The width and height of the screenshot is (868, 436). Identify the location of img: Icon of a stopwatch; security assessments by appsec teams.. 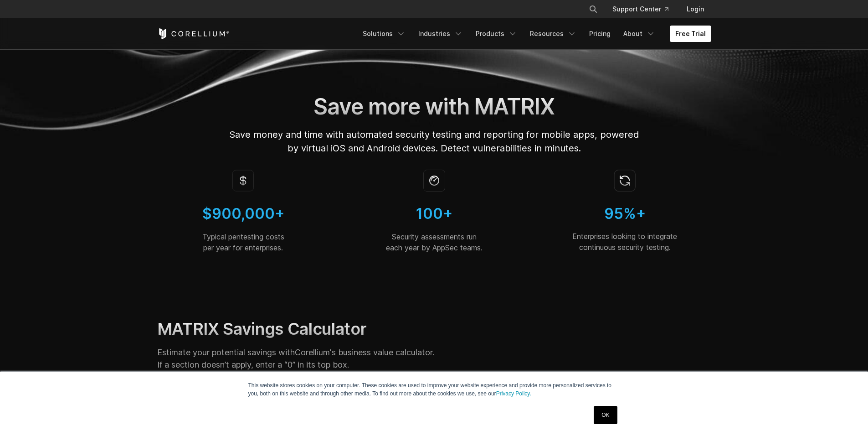
(434, 181).